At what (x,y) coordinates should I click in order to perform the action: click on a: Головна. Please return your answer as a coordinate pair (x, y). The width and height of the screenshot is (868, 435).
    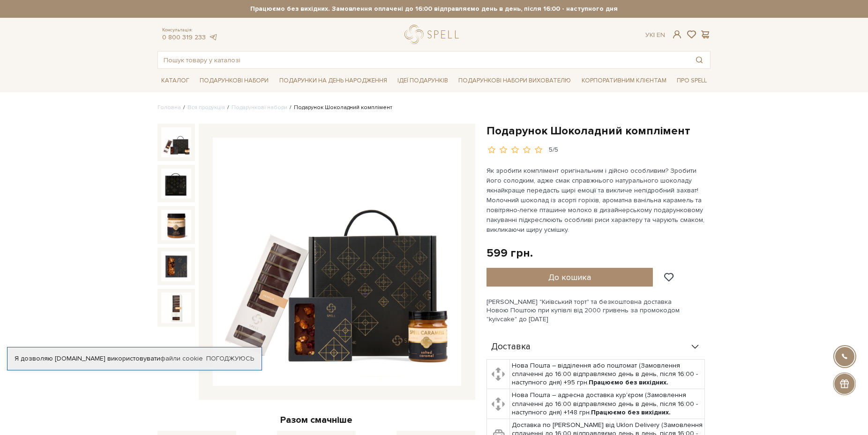
    Looking at the image, I should click on (169, 107).